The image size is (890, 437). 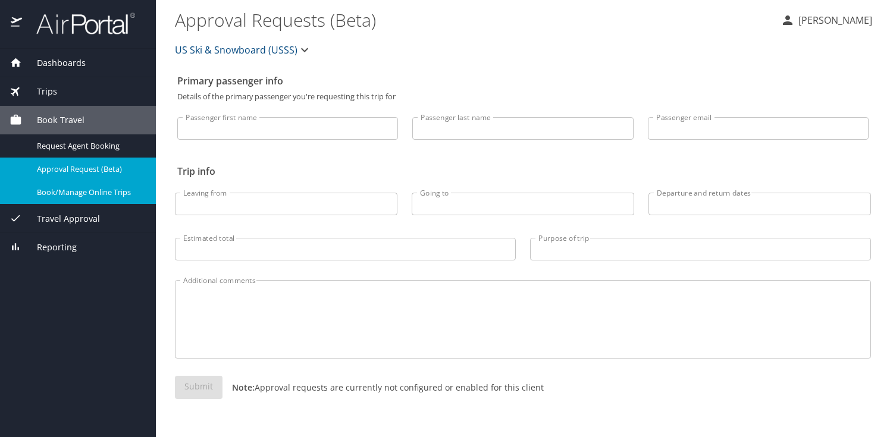 What do you see at coordinates (383, 387) in the screenshot?
I see `p: Approval requests are currently not configured or enabled for this client` at bounding box center [383, 387].